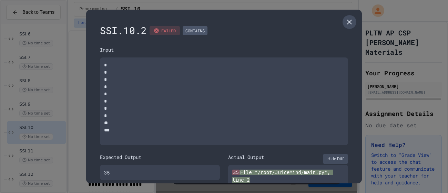  Describe the element at coordinates (160, 173) in the screenshot. I see `div: 35` at that location.